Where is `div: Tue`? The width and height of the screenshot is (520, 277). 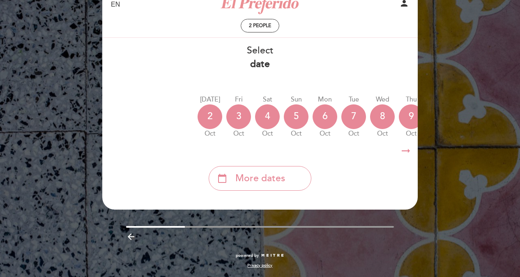 div: Tue is located at coordinates (354, 99).